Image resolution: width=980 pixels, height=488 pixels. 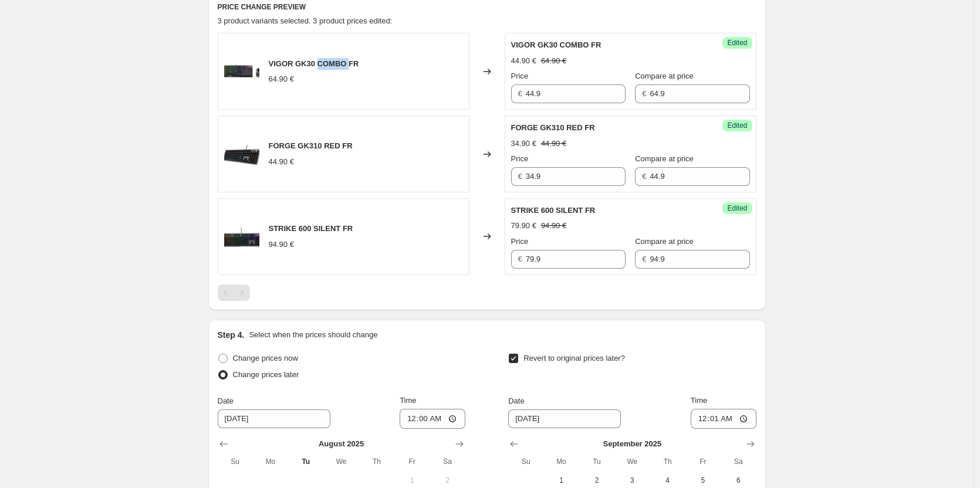 What do you see at coordinates (241, 154) in the screenshot?
I see `img: 1024_a70db1fa-c48d-4ac8-9d5b-fc8b0a6044cb_80x.png` at bounding box center [241, 154].